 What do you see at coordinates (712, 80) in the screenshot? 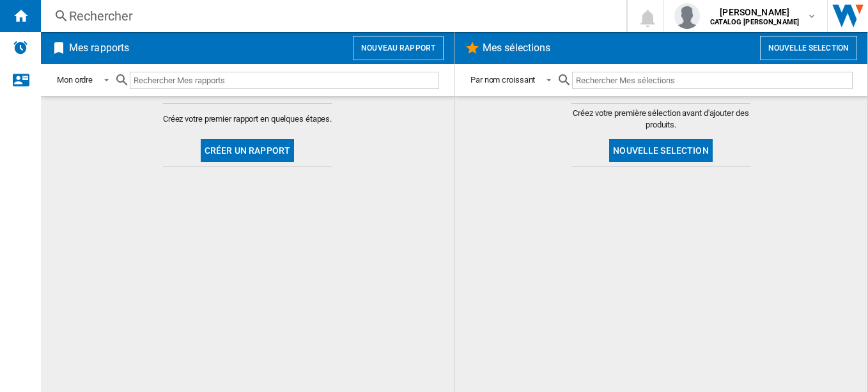
I see `input: Rechercher Mes sélections` at bounding box center [712, 80].